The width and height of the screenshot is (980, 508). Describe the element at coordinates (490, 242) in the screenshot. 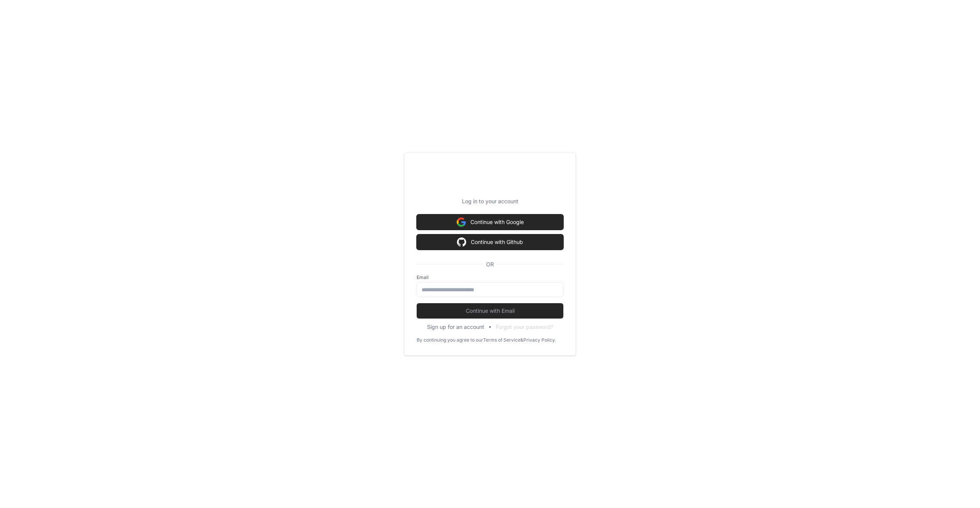

I see `button: Continue with Github` at that location.